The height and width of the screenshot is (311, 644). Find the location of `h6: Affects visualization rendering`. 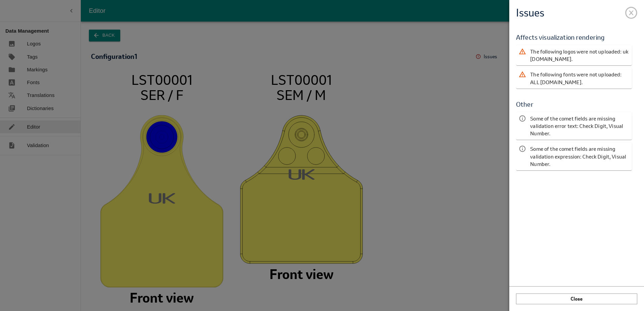

h6: Affects visualization rendering is located at coordinates (574, 38).